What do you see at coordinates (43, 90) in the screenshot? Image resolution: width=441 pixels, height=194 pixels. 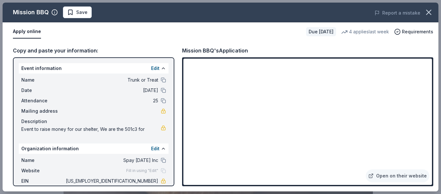 I see `span: Date` at bounding box center [43, 90].